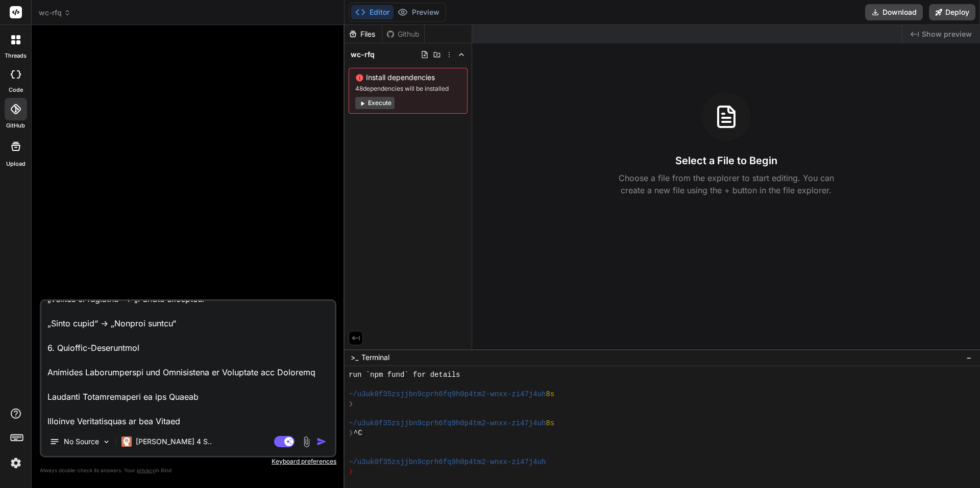  Describe the element at coordinates (403, 34) in the screenshot. I see `div: Github` at that location.